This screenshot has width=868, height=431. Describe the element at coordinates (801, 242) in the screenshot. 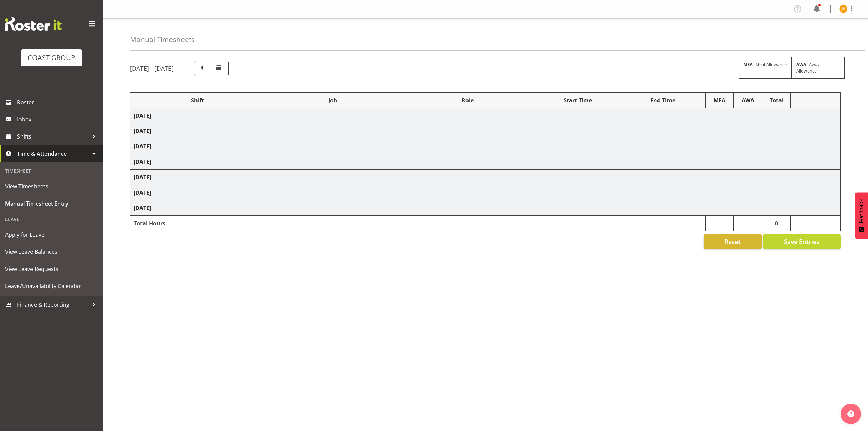

I see `button: Save Entries` at that location.